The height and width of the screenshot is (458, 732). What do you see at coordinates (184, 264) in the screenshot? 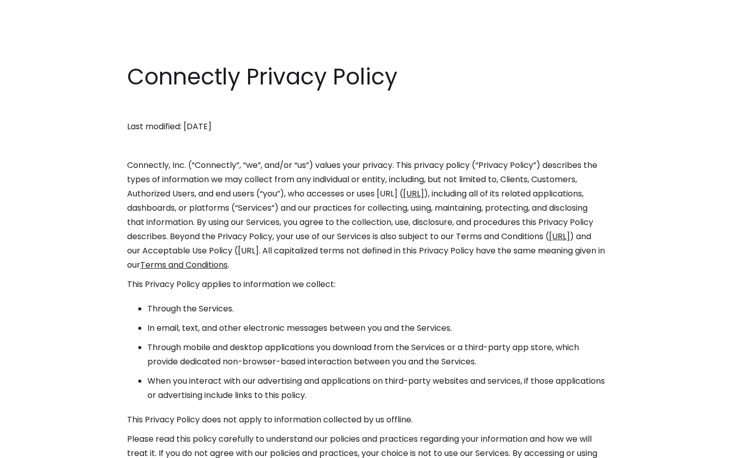
I see `a: Terms and Conditions` at bounding box center [184, 264].